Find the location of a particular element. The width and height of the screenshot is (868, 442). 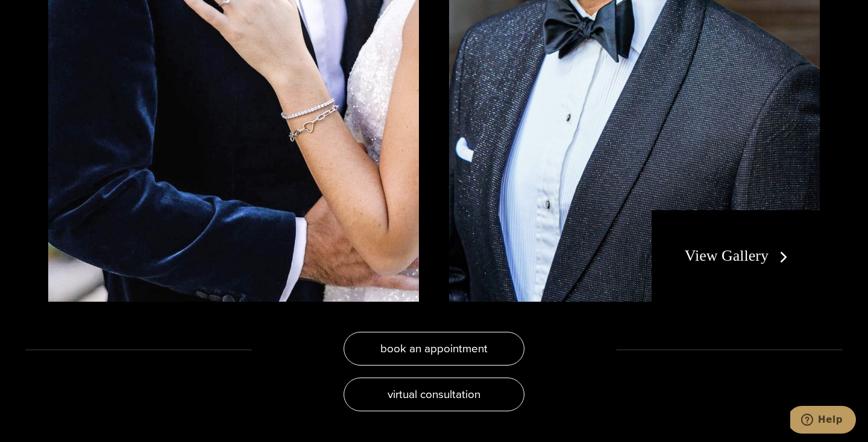

span: virtual consultation is located at coordinates (434, 394).